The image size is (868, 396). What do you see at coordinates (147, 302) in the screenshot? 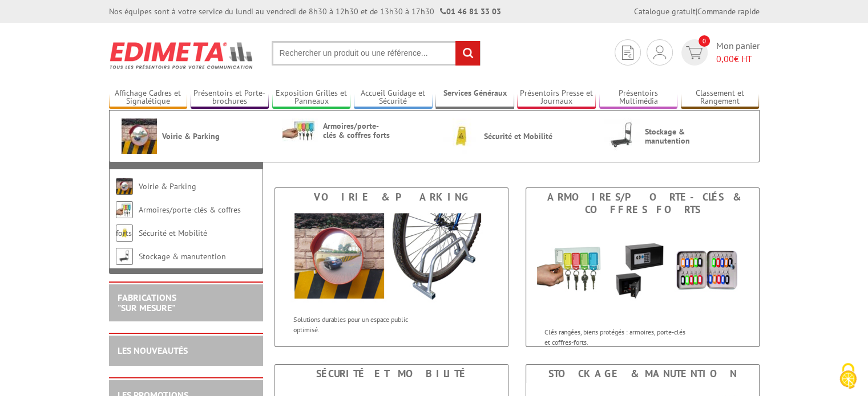
I see `a: FABRICATIONS"Sur Mesure"` at bounding box center [147, 302].